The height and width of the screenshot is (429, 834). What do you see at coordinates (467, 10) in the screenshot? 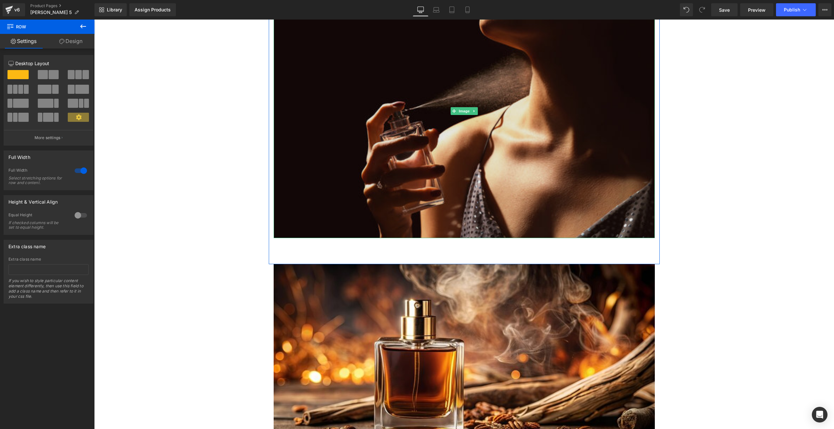
I see `a: Mobile` at bounding box center [467, 10].